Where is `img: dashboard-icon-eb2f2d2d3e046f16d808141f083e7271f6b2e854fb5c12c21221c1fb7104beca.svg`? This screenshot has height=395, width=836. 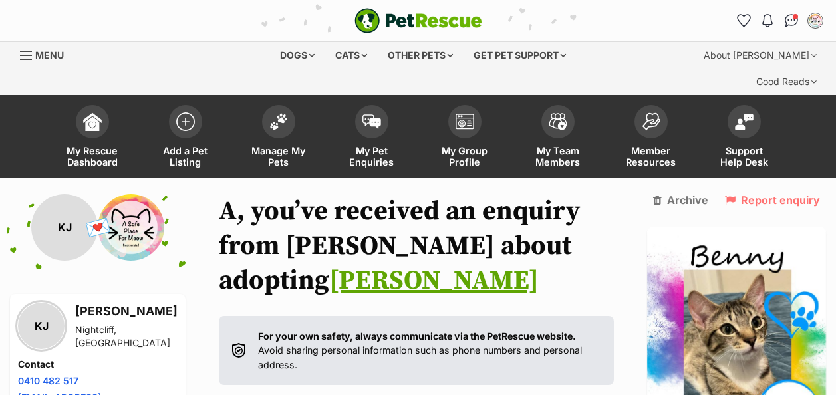 img: dashboard-icon-eb2f2d2d3e046f16d808141f083e7271f6b2e854fb5c12c21221c1fb7104beca.svg is located at coordinates (92, 122).